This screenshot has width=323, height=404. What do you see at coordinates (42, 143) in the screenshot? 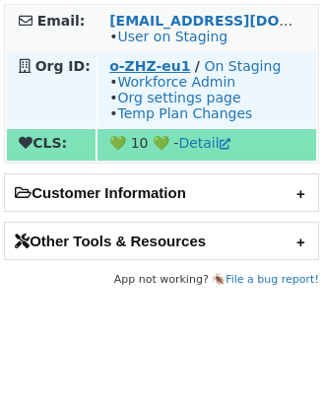
I see `strong: CLS:` at bounding box center [42, 143].